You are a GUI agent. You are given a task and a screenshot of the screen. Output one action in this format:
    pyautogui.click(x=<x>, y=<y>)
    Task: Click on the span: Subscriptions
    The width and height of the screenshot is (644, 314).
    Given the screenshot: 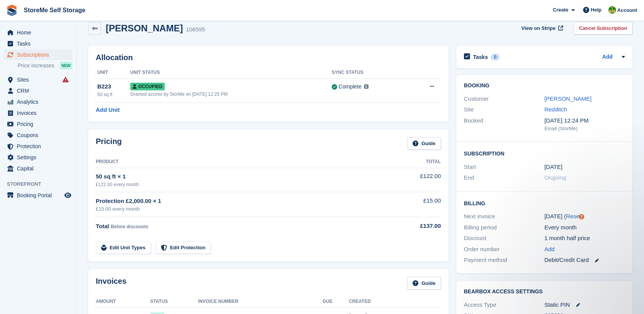 What is the action you would take?
    pyautogui.click(x=40, y=55)
    